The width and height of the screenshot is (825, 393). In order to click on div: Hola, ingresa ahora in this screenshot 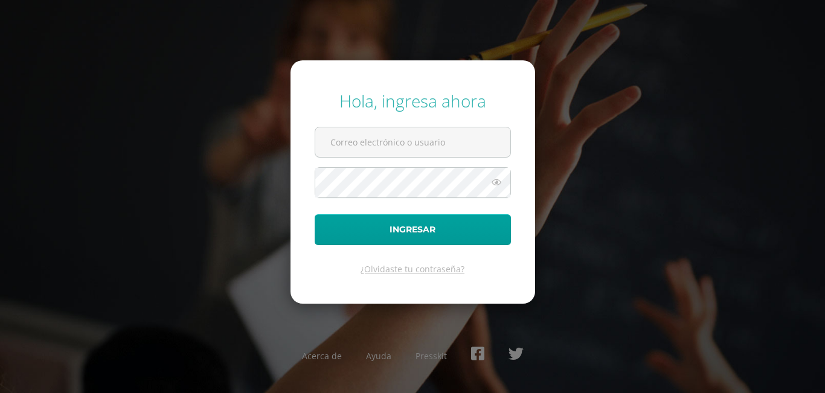, I will do `click(412, 101)`.